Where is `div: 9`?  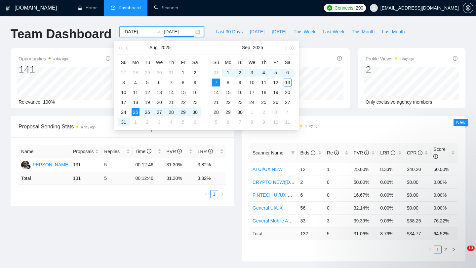
div: 9 is located at coordinates (195, 83).